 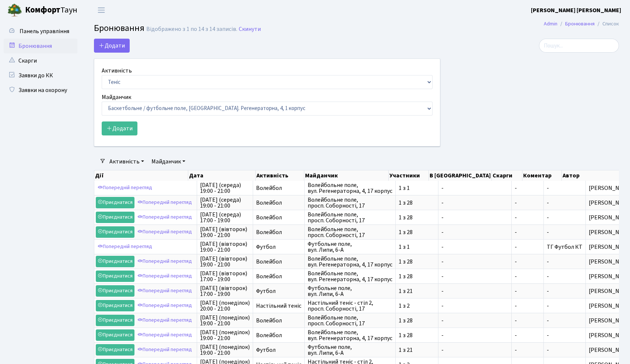 What do you see at coordinates (51, 10) in the screenshot?
I see `span: Таун` at bounding box center [51, 10].